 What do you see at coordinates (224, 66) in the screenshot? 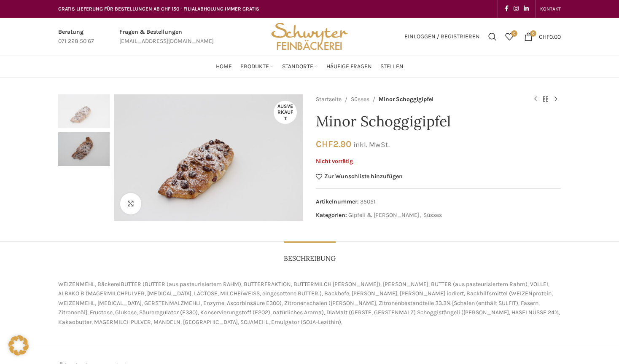
I see `span: Home` at bounding box center [224, 66].